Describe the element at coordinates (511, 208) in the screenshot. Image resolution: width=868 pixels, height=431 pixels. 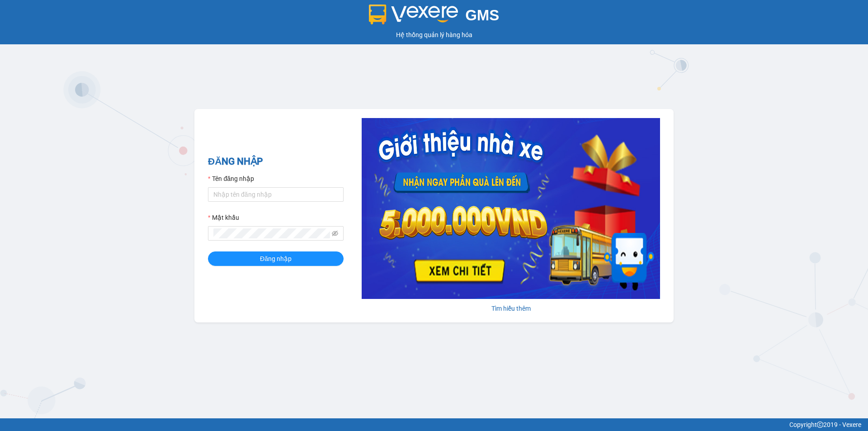
I see `img: banner-0` at that location.